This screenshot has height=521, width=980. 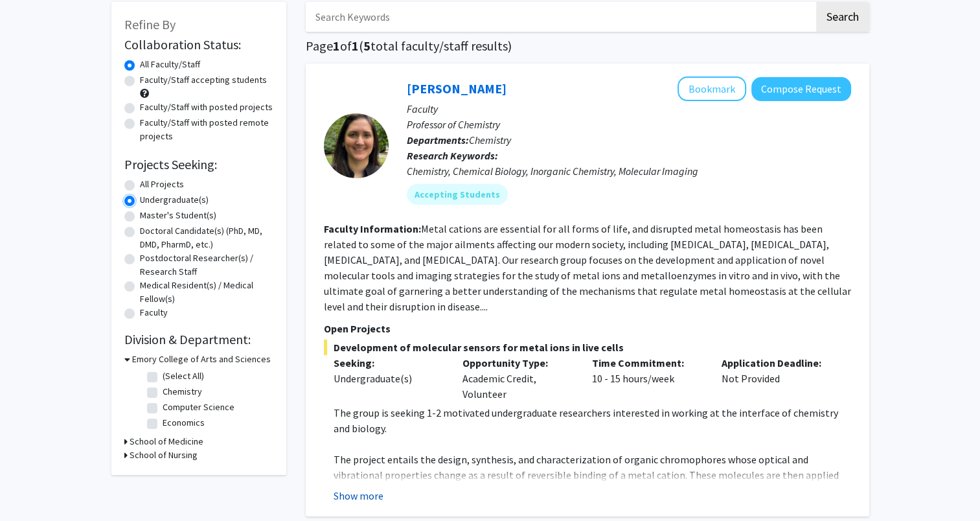 I want to click on h1: Page of ( total faculty/staff results), so click(x=587, y=46).